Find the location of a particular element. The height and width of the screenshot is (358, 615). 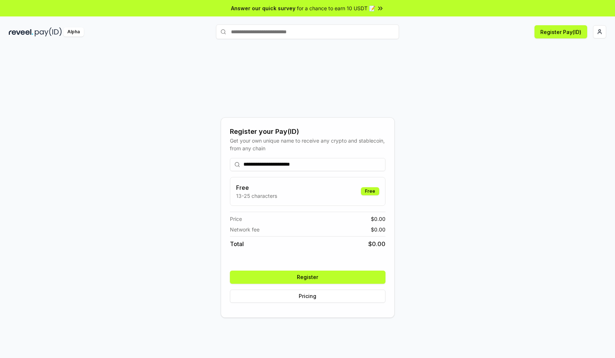

div: Alpha is located at coordinates (74, 32).